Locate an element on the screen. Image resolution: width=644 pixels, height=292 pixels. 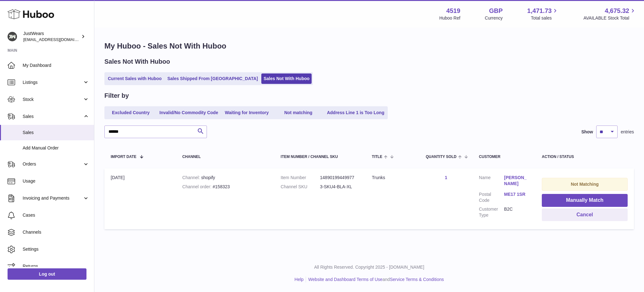
div: Customer is located at coordinates (504, 157).